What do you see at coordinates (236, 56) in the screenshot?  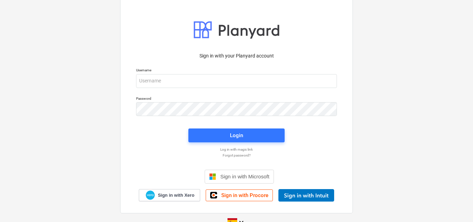 I see `p: Sign in with your Planyard account` at bounding box center [236, 56].